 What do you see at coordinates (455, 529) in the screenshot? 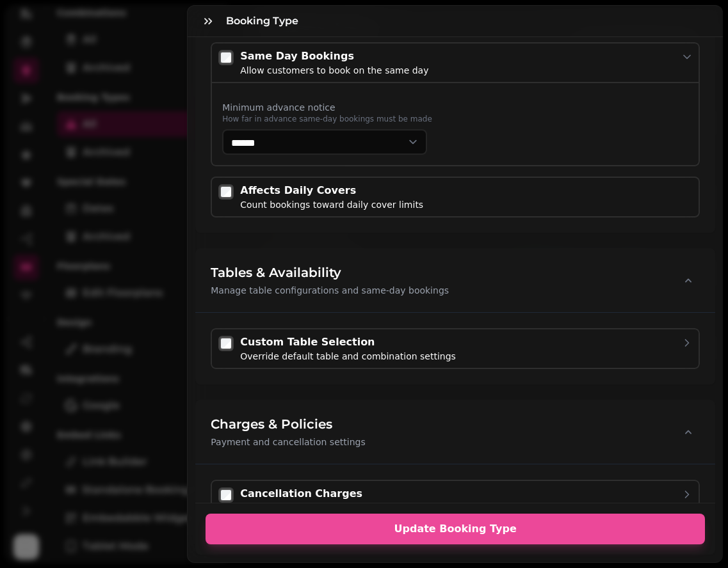
I see `button: Update Booking Type` at bounding box center [455, 529].